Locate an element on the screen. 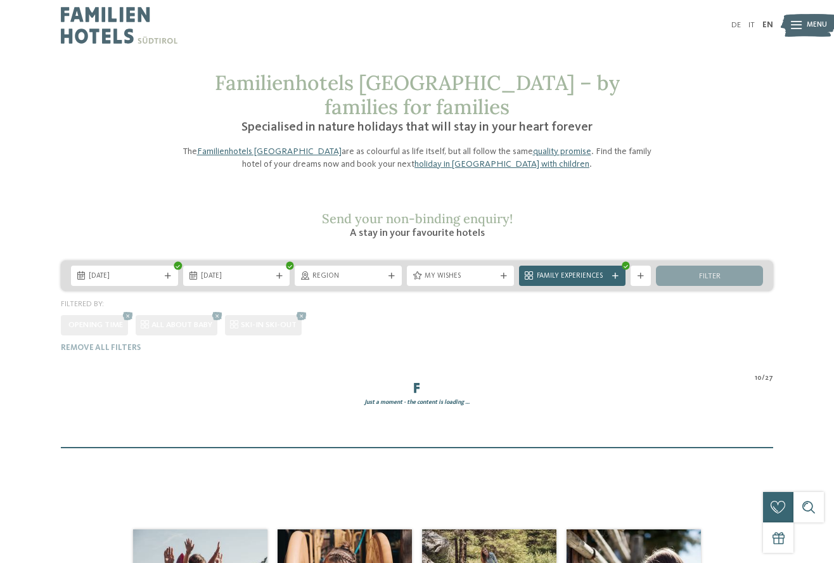 This screenshot has width=834, height=563. span: 27 is located at coordinates (769, 378).